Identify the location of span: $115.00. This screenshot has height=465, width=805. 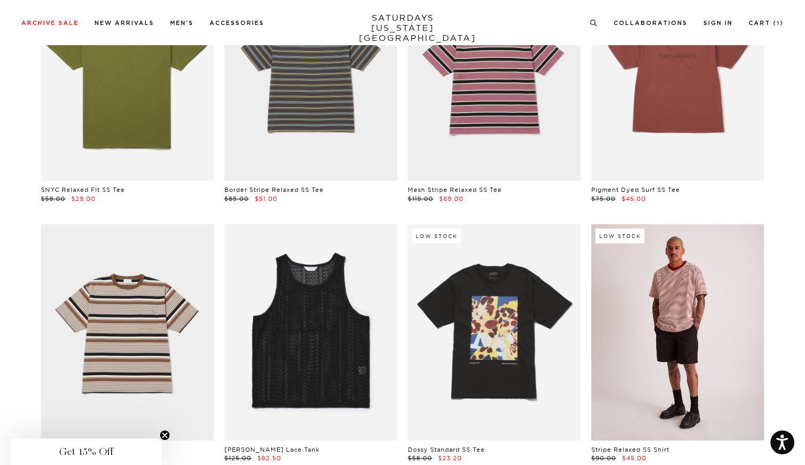
(421, 199).